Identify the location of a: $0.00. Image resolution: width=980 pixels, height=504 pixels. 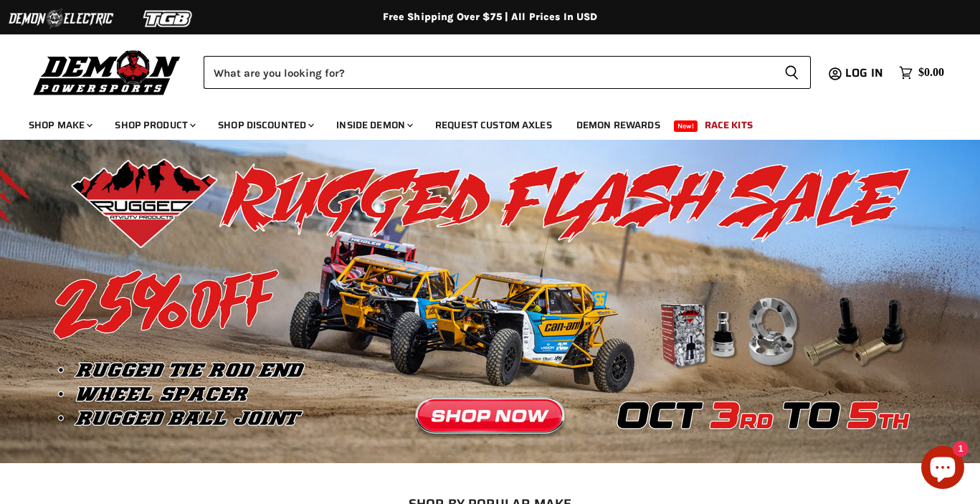
(922, 72).